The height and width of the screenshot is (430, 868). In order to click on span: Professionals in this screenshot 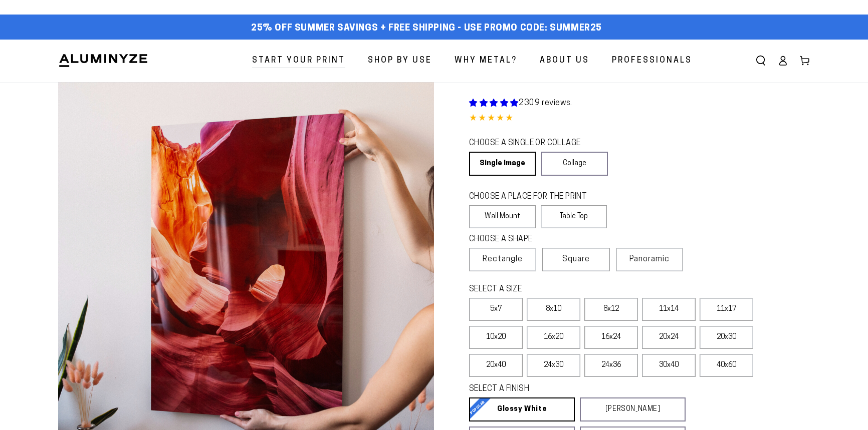, I will do `click(652, 61)`.